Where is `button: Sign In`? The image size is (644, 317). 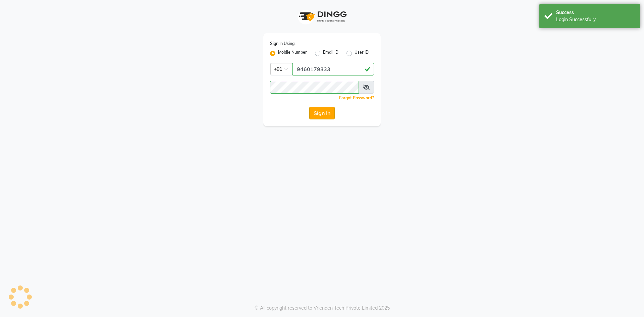 button: Sign In is located at coordinates (322, 113).